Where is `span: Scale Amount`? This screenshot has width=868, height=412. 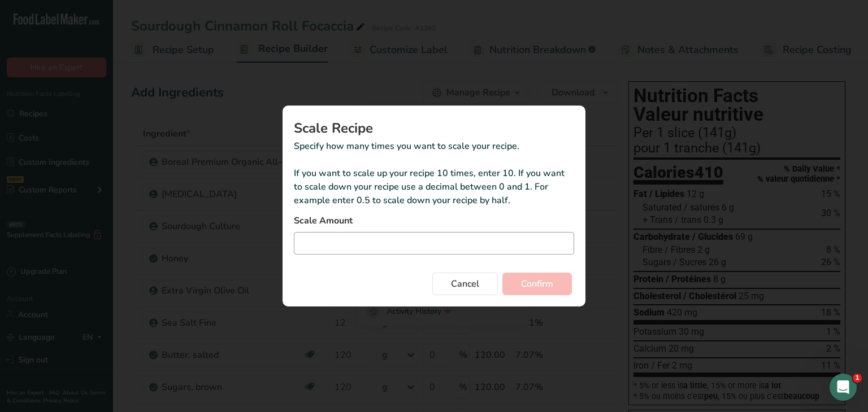 span: Scale Amount is located at coordinates (323, 221).